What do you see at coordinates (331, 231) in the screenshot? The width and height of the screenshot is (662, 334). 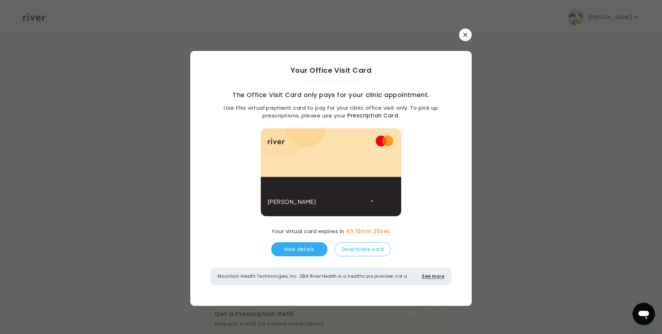 I see `div: Your virtual card expires in` at bounding box center [331, 231].